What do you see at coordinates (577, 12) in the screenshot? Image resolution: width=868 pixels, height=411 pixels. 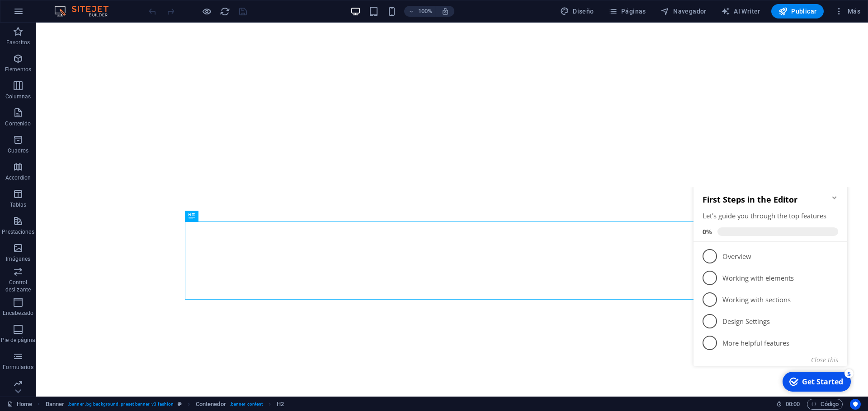 I see `button: Diseño` at bounding box center [577, 12].